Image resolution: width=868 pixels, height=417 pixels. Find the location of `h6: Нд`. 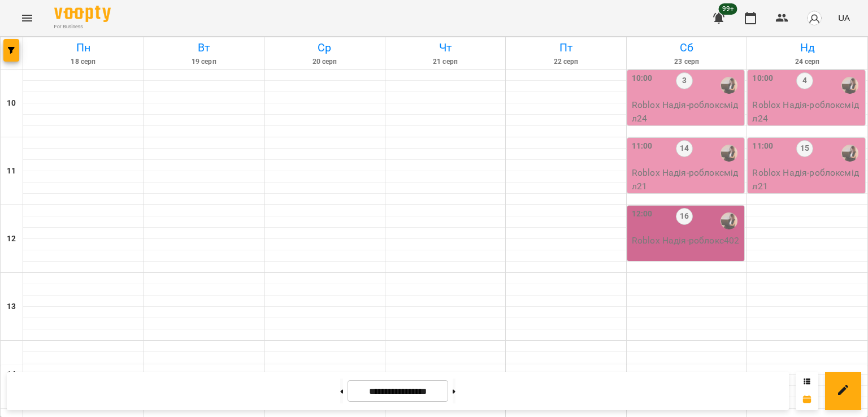

h6: Нд is located at coordinates (807, 48).